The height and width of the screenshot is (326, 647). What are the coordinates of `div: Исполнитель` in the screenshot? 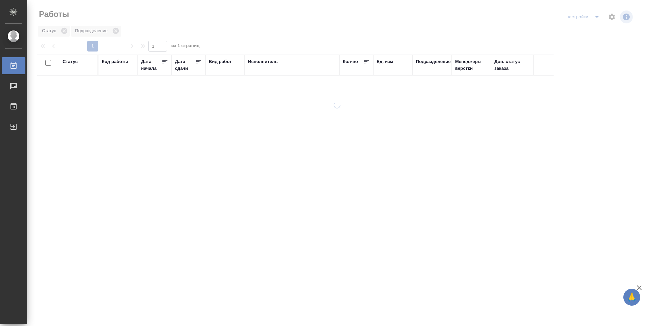 It's located at (263, 62).